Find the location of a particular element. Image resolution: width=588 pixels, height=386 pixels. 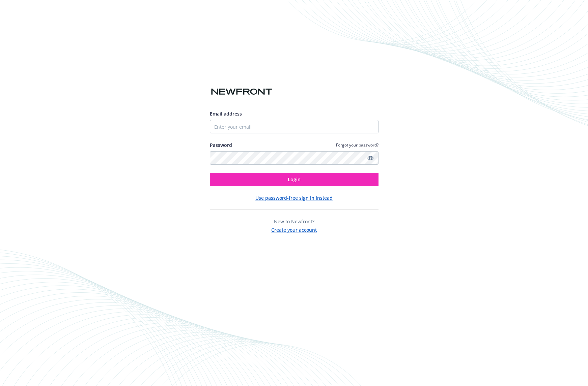

a: Show password is located at coordinates (370, 158).